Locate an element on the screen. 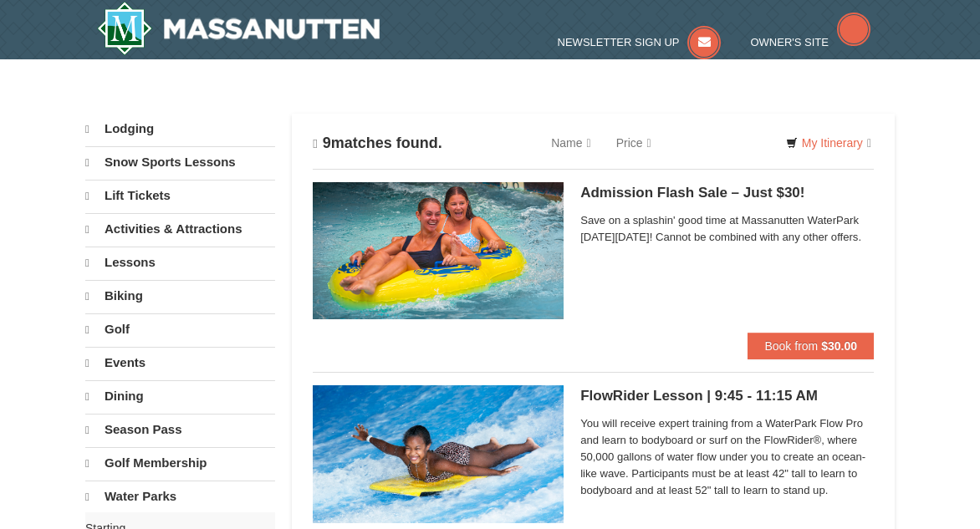 Image resolution: width=980 pixels, height=529 pixels. a: Golf Membership is located at coordinates (180, 463).